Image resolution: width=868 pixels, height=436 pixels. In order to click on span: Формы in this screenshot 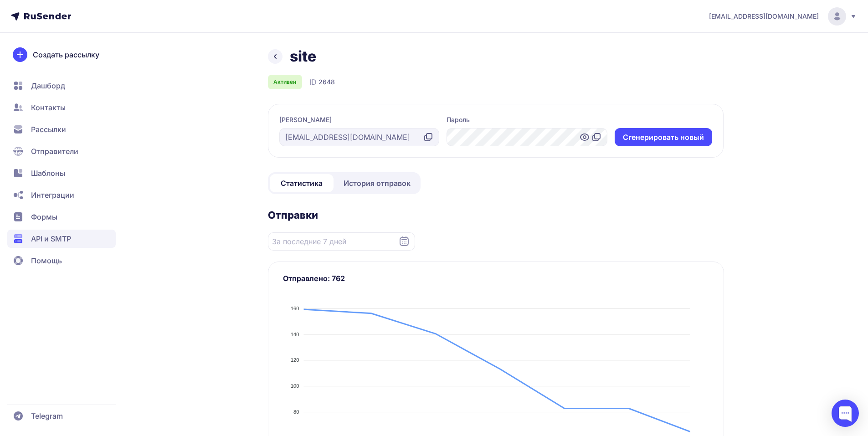, I will do `click(44, 217)`.